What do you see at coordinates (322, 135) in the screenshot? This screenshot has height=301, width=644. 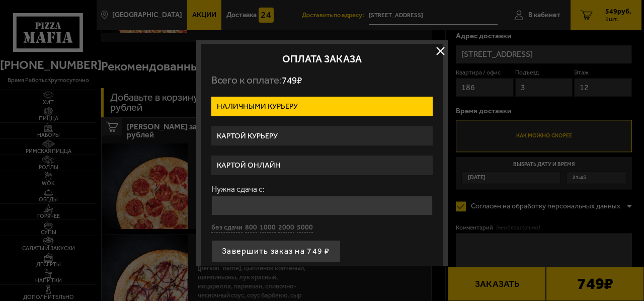 I see `label: Картой курьеру` at bounding box center [322, 135].